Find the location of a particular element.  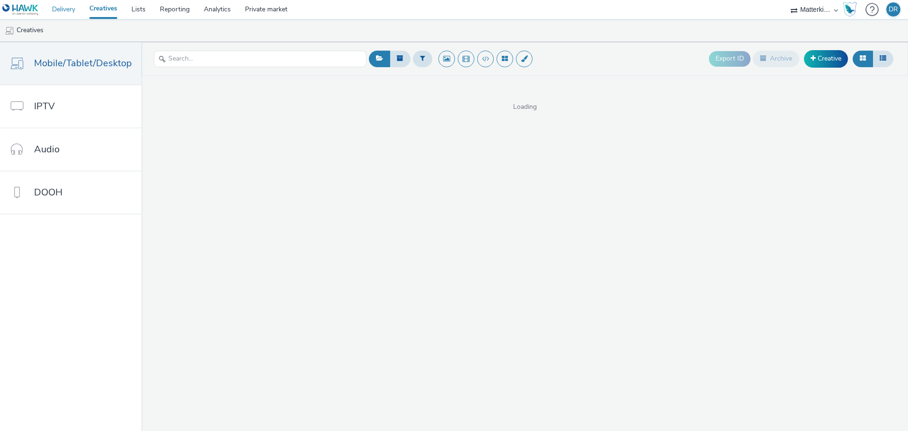

img: Hawk Academy is located at coordinates (850, 9).